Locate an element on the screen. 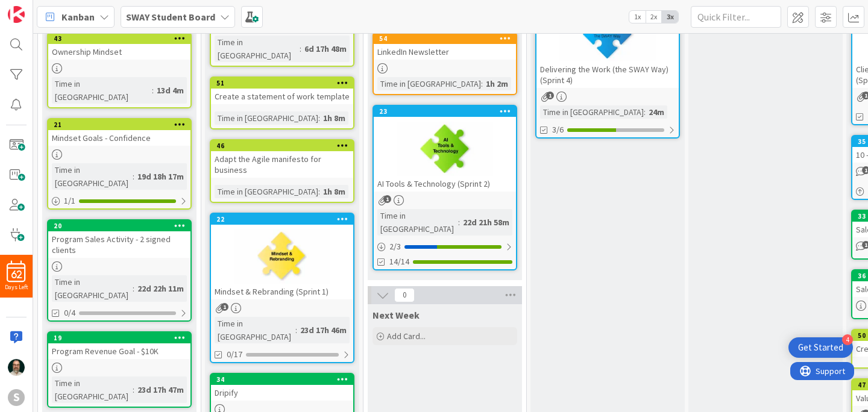  div: 4 is located at coordinates (848, 340).